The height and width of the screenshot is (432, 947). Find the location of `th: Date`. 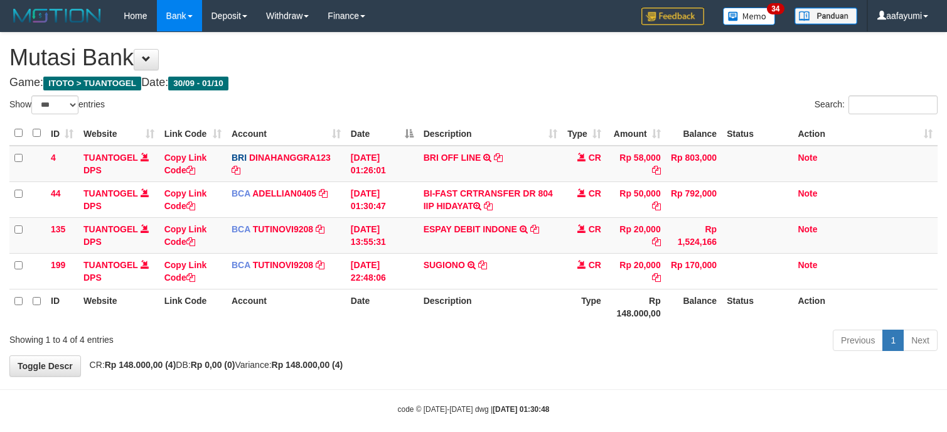

th: Date is located at coordinates (382, 306).